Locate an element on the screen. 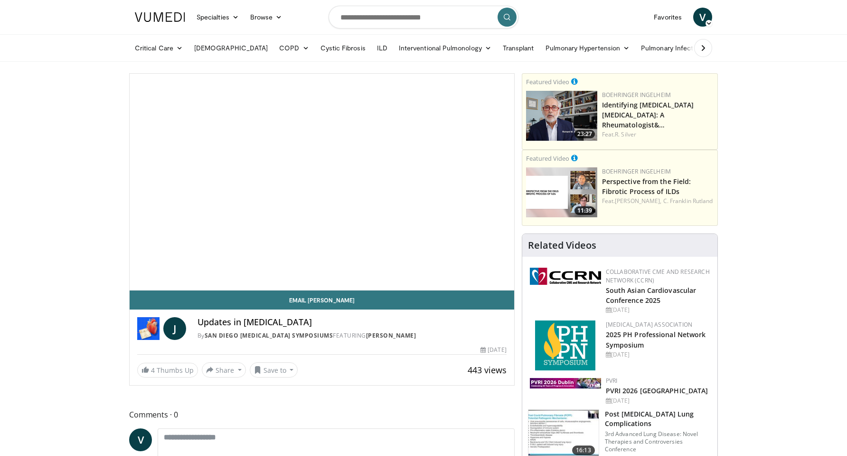 The height and width of the screenshot is (456, 847). img: dcc7dc38-d620-4042-88f3-56bf6082e623.png.150x105_q85_crop-smart_upscale.png is located at coordinates (562, 115).